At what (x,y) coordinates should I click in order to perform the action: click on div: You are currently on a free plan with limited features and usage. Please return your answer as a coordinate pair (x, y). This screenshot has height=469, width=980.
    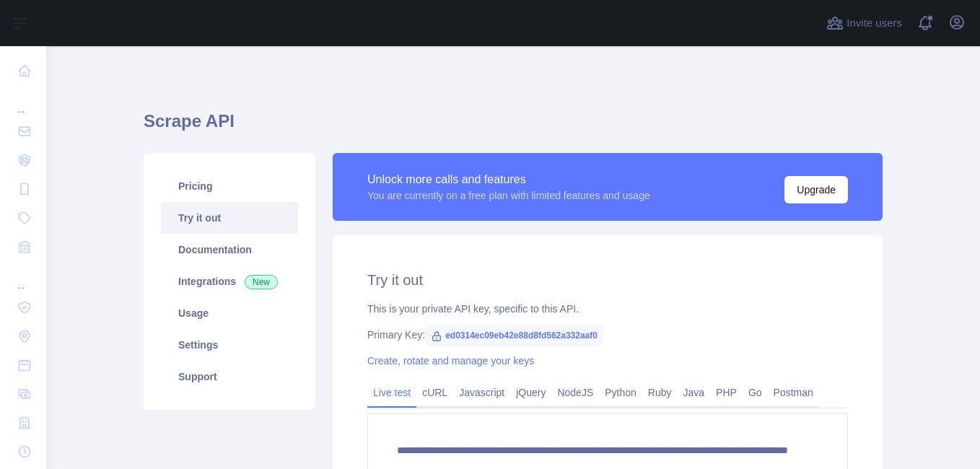
    Looking at the image, I should click on (509, 196).